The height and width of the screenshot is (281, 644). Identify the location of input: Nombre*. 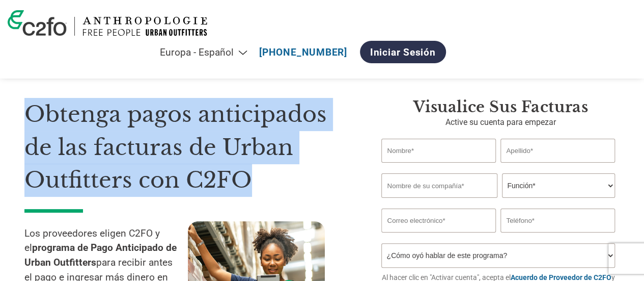
(438, 151).